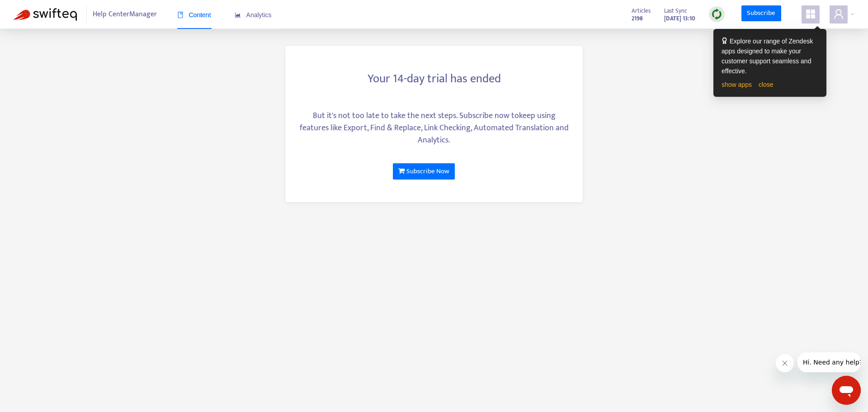 This screenshot has width=868, height=412. What do you see at coordinates (125, 15) in the screenshot?
I see `span: Help Center Manager` at bounding box center [125, 15].